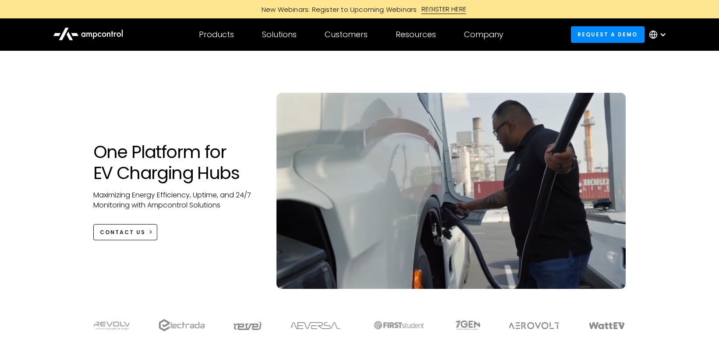 This screenshot has height=337, width=719. Describe the element at coordinates (608, 34) in the screenshot. I see `a: Request a demo` at that location.